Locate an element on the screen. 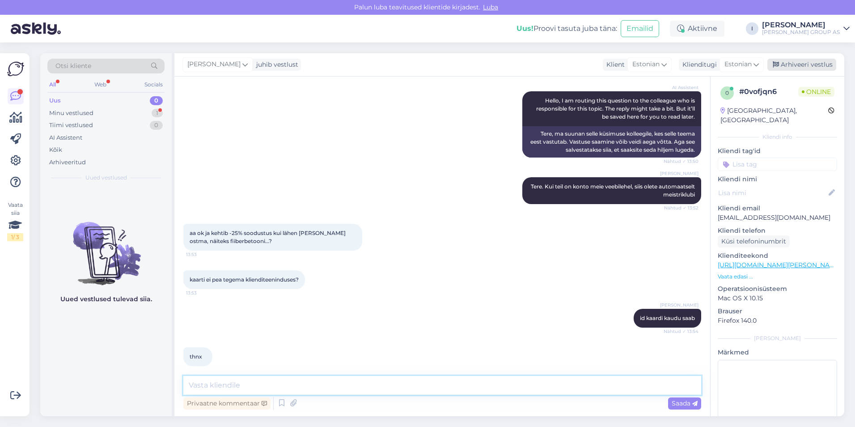 Image resolution: width=855 pixels, height=427 pixels. div: Uus is located at coordinates (55, 101).